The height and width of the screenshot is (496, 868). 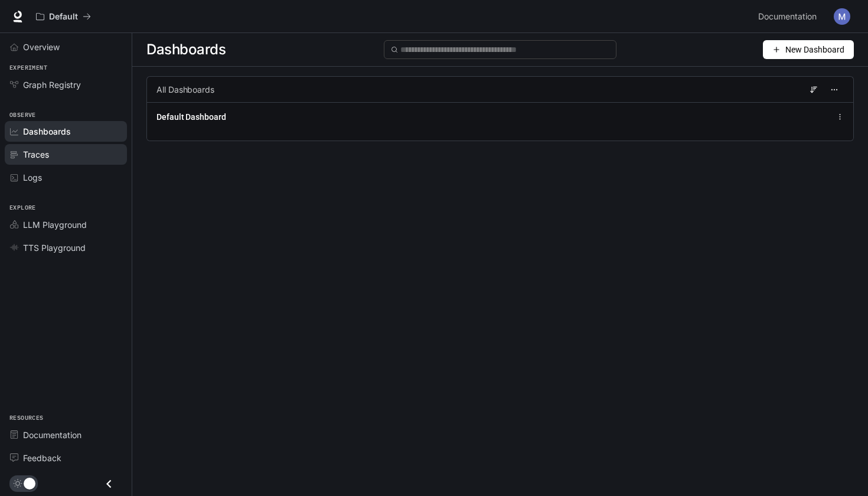 What do you see at coordinates (55, 224) in the screenshot?
I see `span: LLM Playground` at bounding box center [55, 224].